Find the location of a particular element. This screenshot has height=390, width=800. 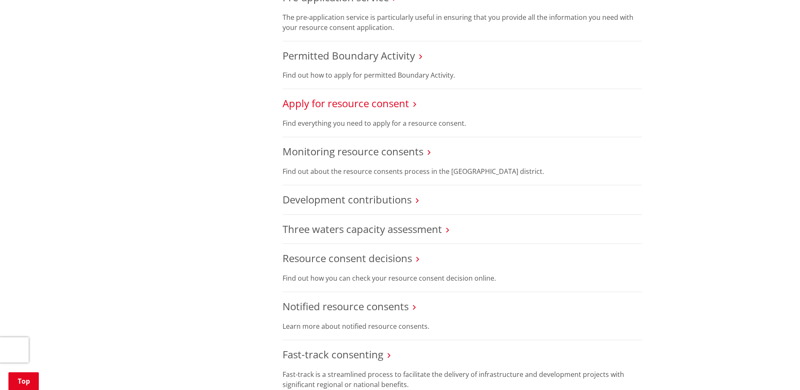

p: Find out how you can check your resource consent decision online. is located at coordinates (462, 278).